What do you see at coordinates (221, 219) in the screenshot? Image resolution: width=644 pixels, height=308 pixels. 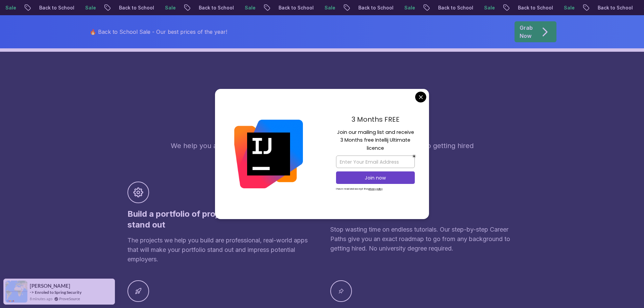 I see `h3: Build a portfolio of projects that make you stand out` at bounding box center [221, 219].